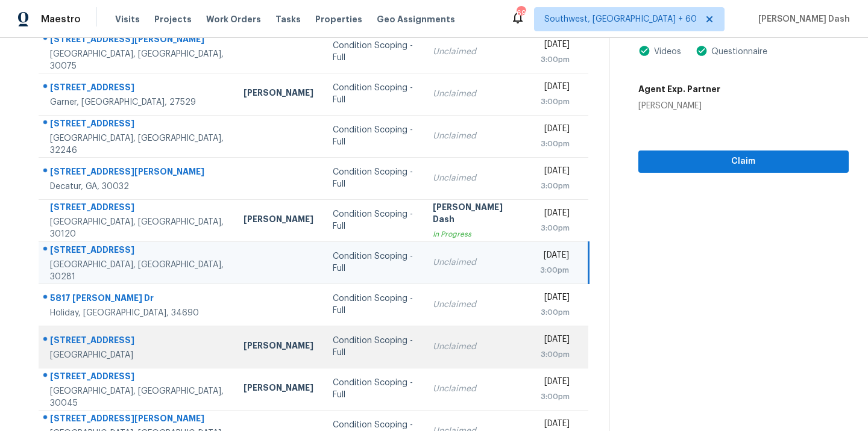 The image size is (868, 431). Describe the element at coordinates (61, 19) in the screenshot. I see `span: Maestro` at that location.